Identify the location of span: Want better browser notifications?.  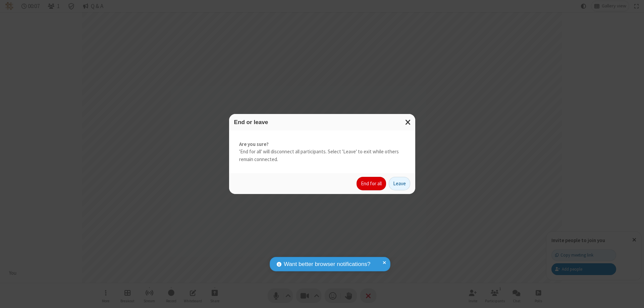
(327, 264).